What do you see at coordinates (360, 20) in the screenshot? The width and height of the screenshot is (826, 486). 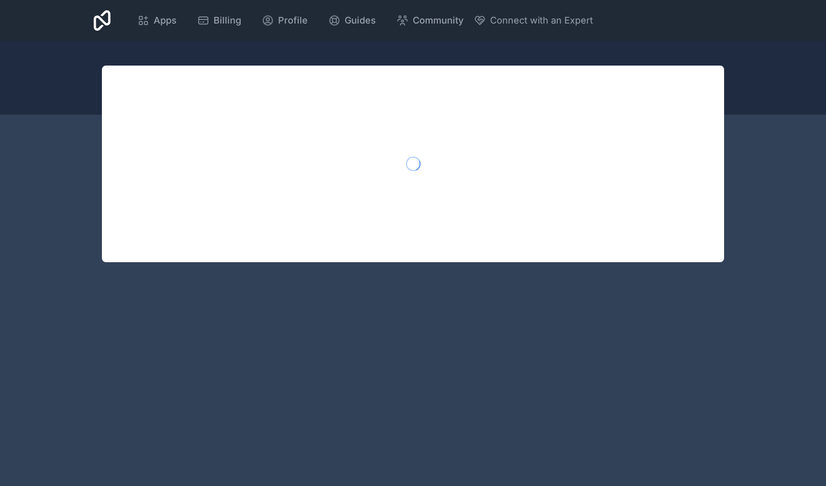 I see `span: Guides` at bounding box center [360, 20].